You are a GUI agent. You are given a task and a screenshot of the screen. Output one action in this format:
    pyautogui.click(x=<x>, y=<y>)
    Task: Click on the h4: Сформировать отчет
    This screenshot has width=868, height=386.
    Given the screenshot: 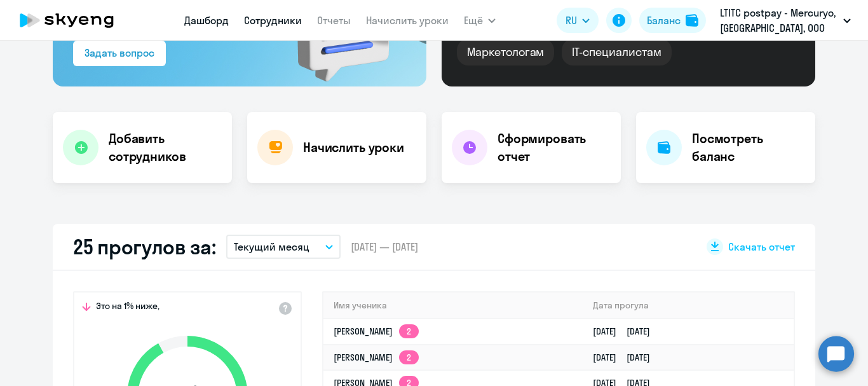 What is the action you would take?
    pyautogui.click(x=554, y=148)
    